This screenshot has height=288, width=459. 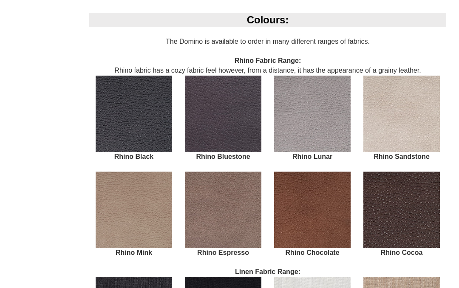 I want to click on div: Rhino fabric has a cozy fabric feel however, from a distance, it has the appearance of a grainy l..., so click(x=268, y=66).